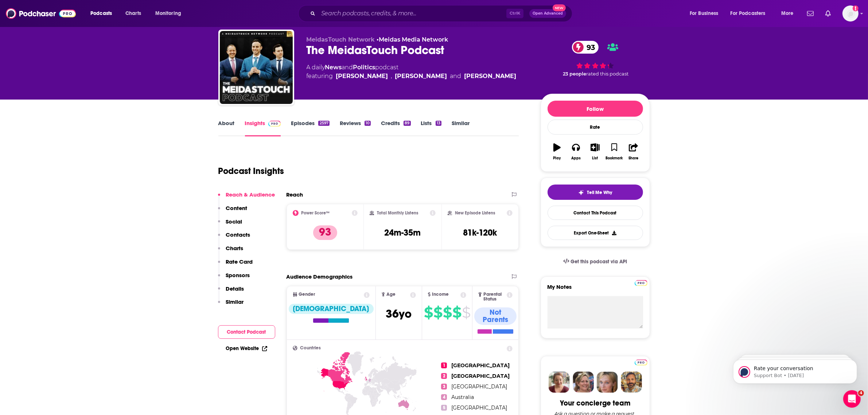 The height and width of the screenshot is (415, 868). I want to click on div: List, so click(595, 159).